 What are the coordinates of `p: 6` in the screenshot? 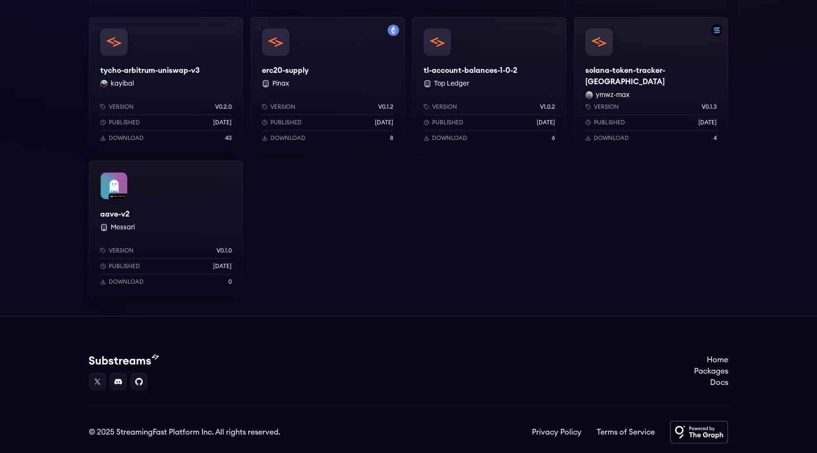 It's located at (553, 138).